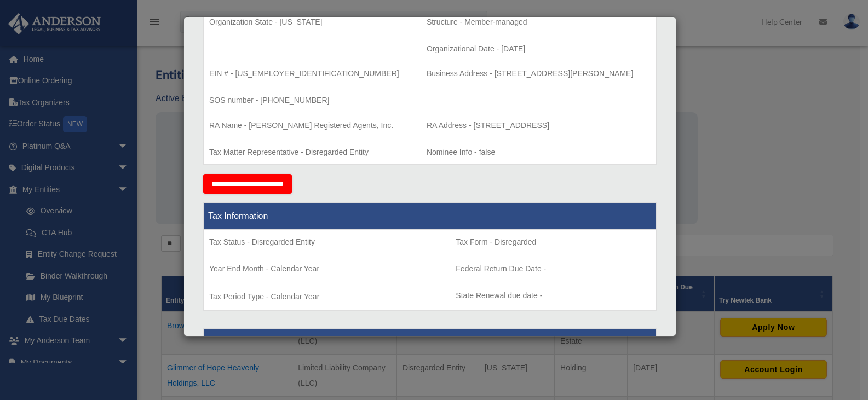 This screenshot has height=400, width=868. Describe the element at coordinates (326, 242) in the screenshot. I see `p: Tax Status - Disregarded Entity` at that location.